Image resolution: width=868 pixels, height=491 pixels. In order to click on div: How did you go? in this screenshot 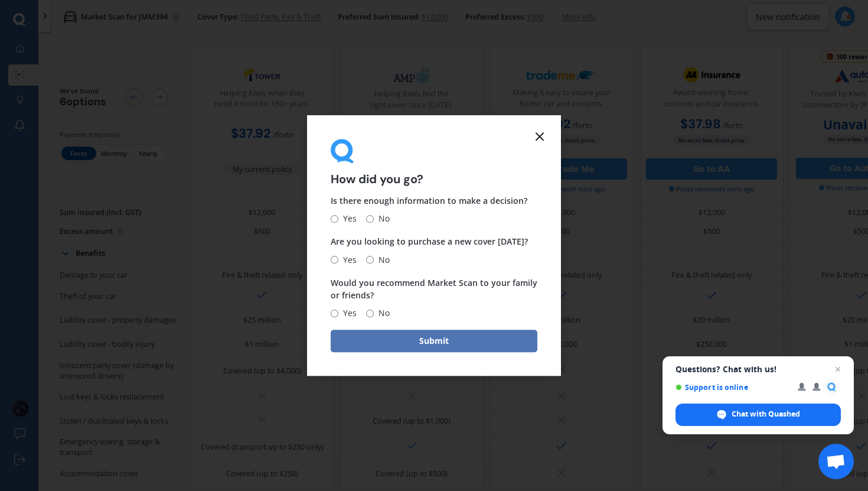, I will do `click(434, 162)`.